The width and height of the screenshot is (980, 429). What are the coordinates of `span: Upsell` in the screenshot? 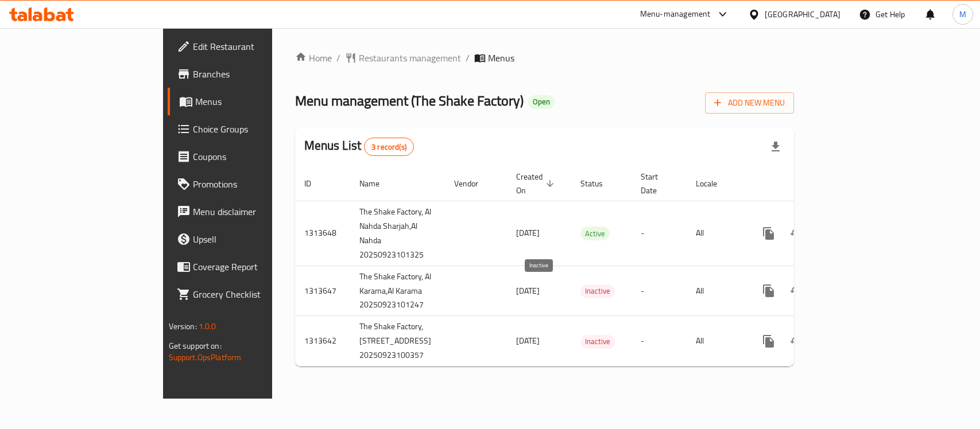 It's located at (255, 239).